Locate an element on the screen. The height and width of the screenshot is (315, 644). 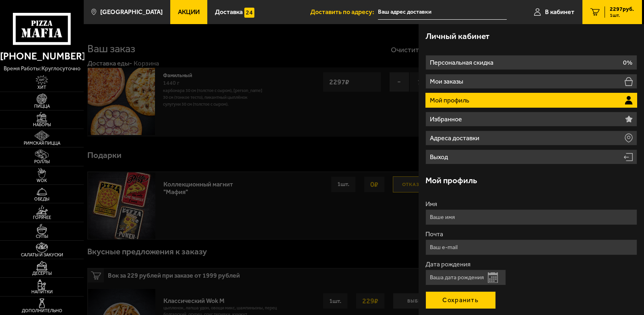
h3: Мой профиль is located at coordinates (451, 180).